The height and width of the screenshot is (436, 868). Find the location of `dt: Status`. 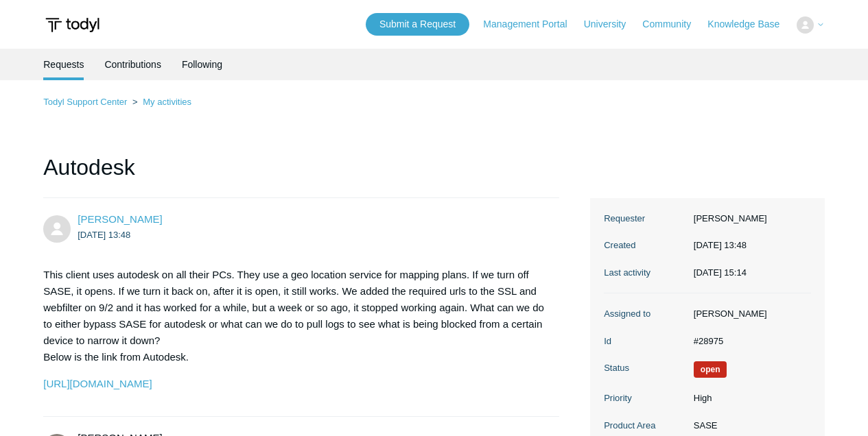

dt: Status is located at coordinates (645, 368).